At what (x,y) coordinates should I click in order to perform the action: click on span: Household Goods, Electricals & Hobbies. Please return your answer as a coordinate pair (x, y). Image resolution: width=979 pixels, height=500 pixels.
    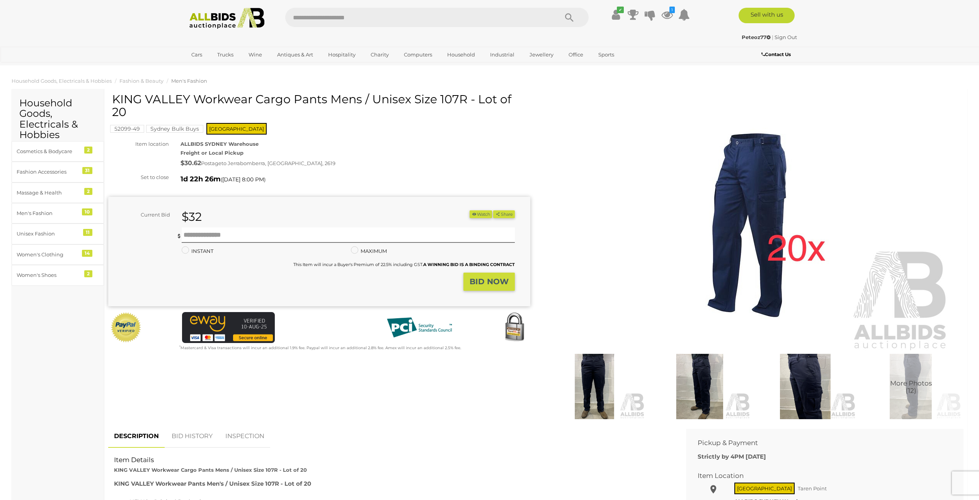
    Looking at the image, I should click on (61, 81).